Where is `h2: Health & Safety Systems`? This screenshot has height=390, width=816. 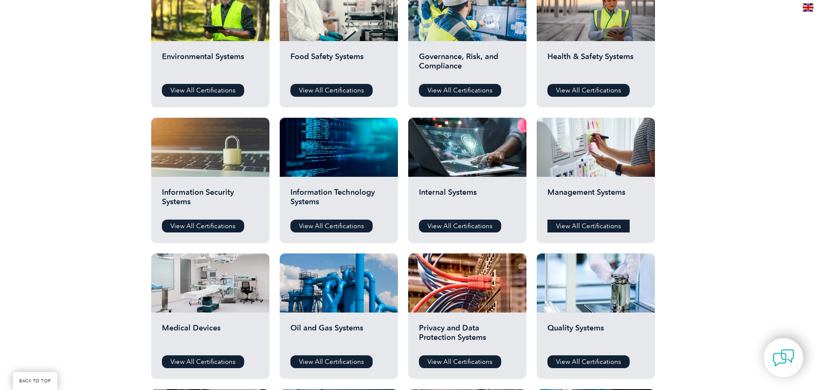
h2: Health & Safety Systems is located at coordinates (596, 65).